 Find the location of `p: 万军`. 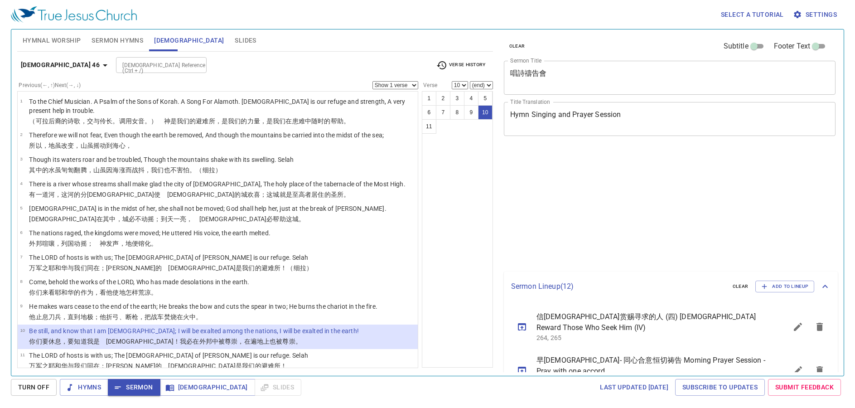

p: 万军 is located at coordinates (168, 366).